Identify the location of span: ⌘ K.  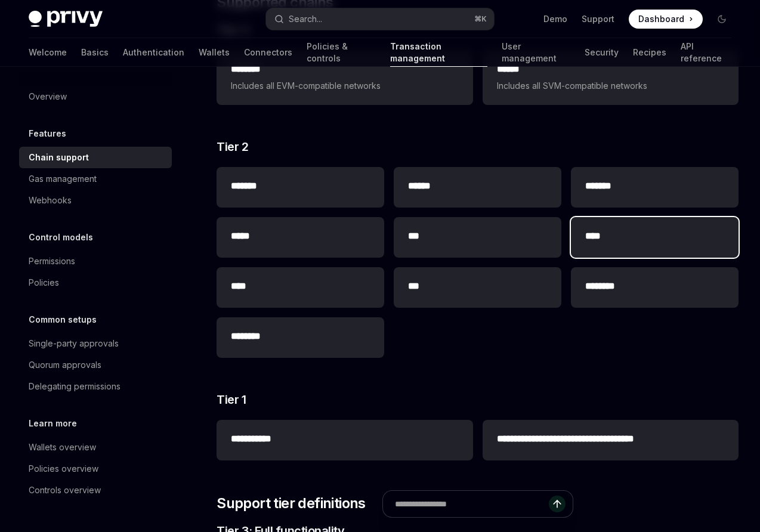
(480, 19).